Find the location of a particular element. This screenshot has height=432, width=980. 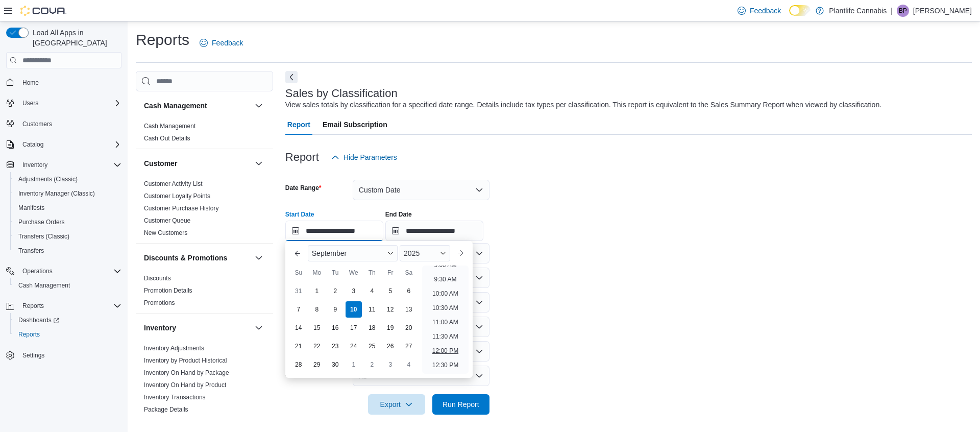

li: 10:30 AM is located at coordinates (445, 308).